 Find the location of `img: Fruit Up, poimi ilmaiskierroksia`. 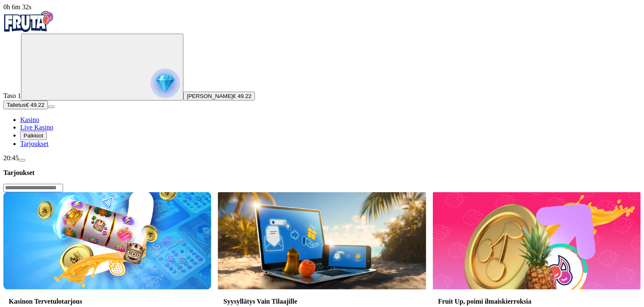

img: Fruit Up, poimi ilmaiskierroksia is located at coordinates (537, 241).